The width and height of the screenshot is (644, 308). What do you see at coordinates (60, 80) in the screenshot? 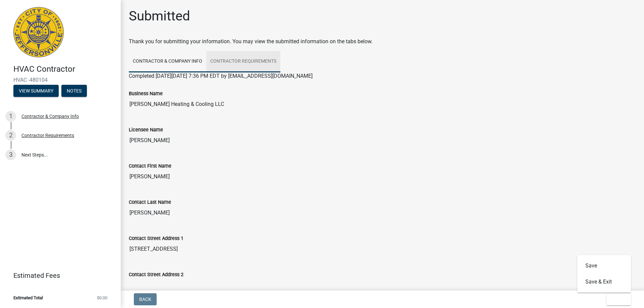
I see `span: HVAC -480104` at bounding box center [60, 80].